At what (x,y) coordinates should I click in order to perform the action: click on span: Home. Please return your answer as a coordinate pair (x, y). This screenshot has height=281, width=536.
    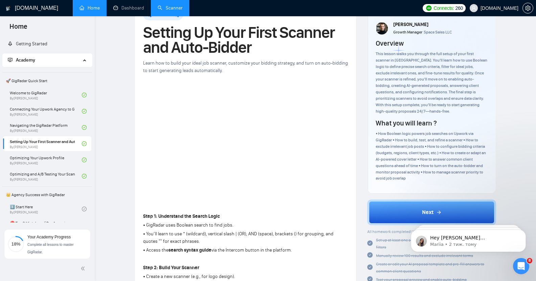
    Looking at the image, I should click on (18, 29).